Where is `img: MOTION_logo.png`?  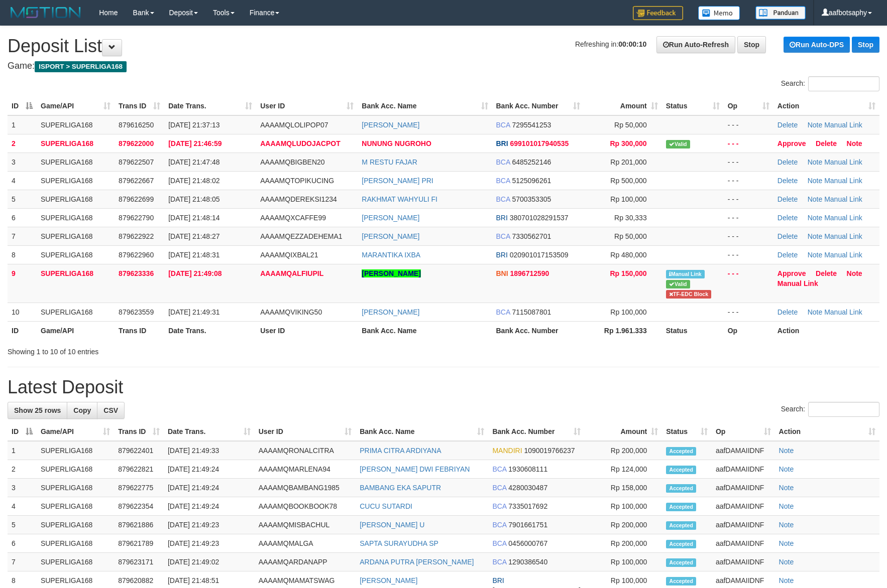 img: MOTION_logo.png is located at coordinates (46, 12).